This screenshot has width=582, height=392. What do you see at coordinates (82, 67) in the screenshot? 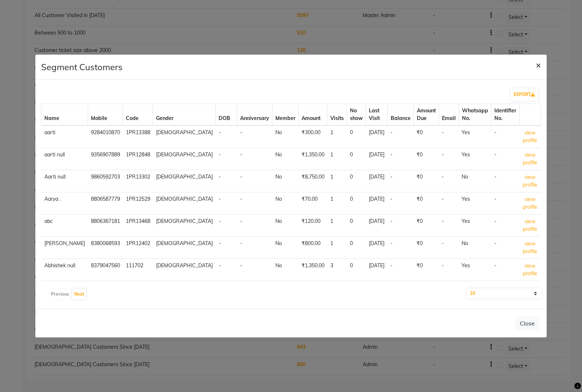
I see `h4: Segment Customers` at bounding box center [82, 67].